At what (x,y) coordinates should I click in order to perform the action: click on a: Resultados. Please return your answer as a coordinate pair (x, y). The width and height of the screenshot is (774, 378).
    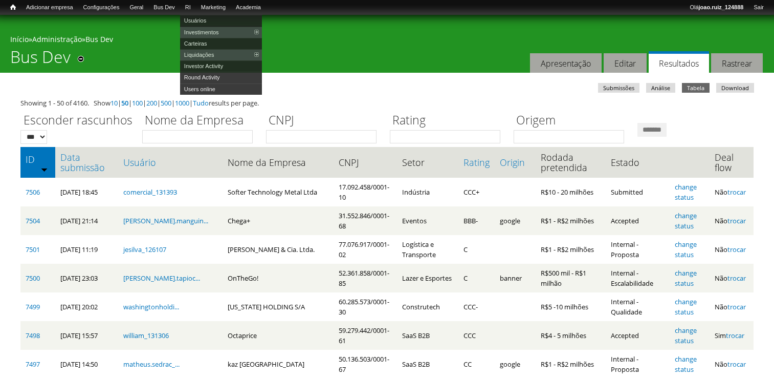
    Looking at the image, I should click on (679, 62).